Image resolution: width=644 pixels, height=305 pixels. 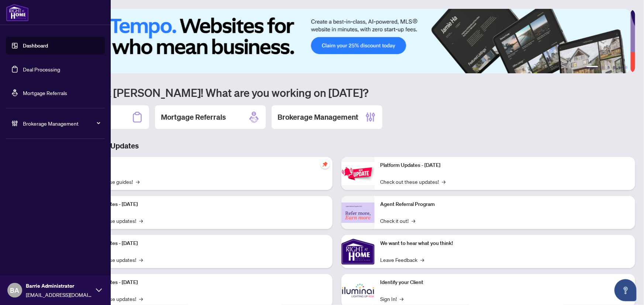 I want to click on a: Dashboard, so click(x=35, y=46).